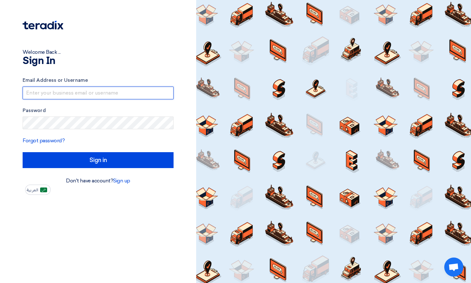 Image resolution: width=471 pixels, height=283 pixels. I want to click on div: Welcome Back ..., so click(98, 52).